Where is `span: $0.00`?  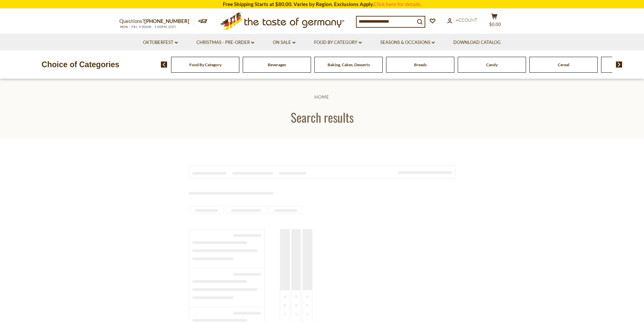
span: $0.00 is located at coordinates (495, 24).